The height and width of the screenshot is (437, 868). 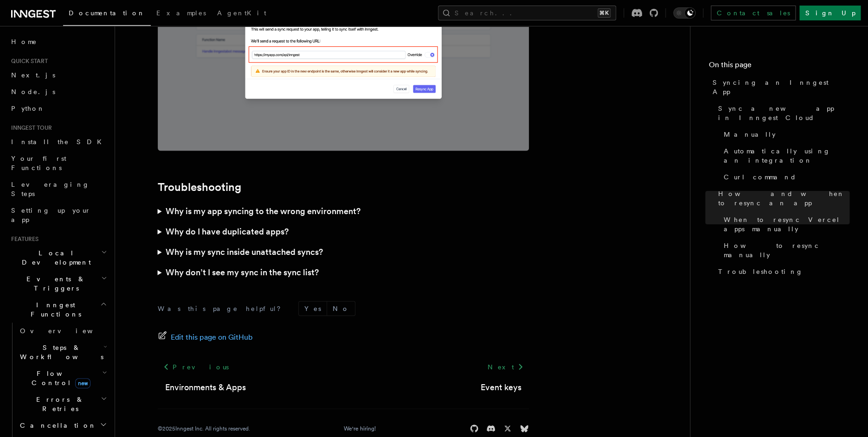 I want to click on a: Curl command, so click(x=785, y=177).